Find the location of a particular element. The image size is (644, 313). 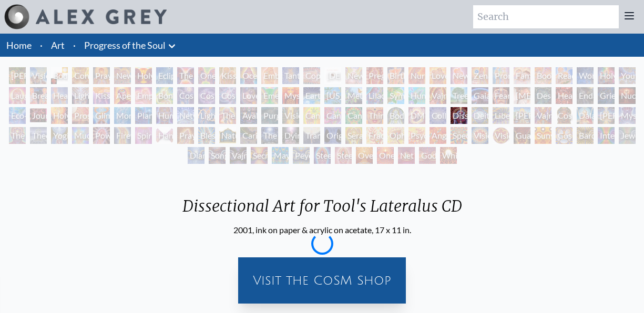

div: One is located at coordinates (386, 156).